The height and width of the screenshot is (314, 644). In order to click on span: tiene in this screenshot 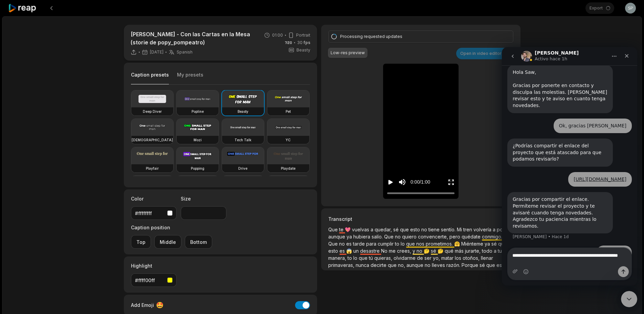, I will do `click(435, 229)`.